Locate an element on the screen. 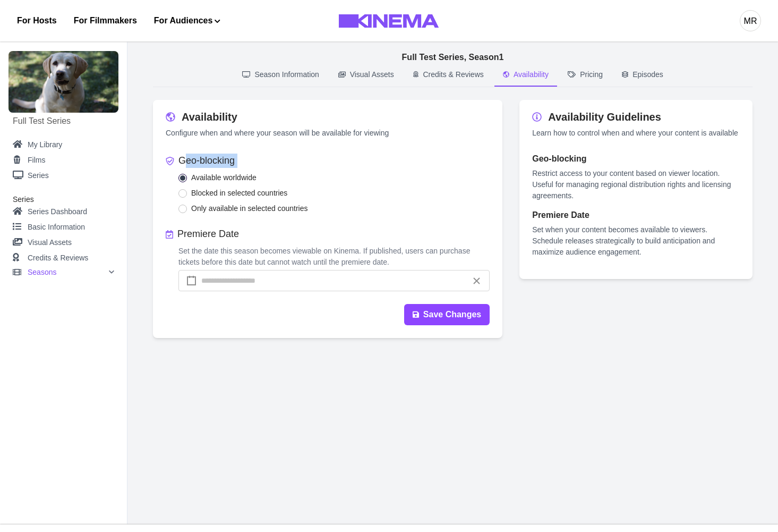  a: Credits & Reviews is located at coordinates (63, 258).